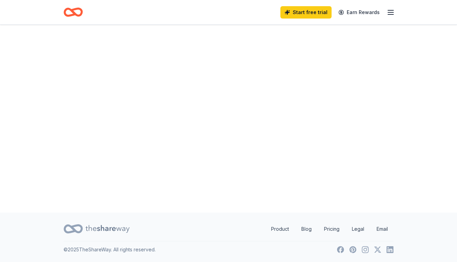 This screenshot has height=262, width=457. What do you see at coordinates (280, 229) in the screenshot?
I see `a: Product` at bounding box center [280, 229].